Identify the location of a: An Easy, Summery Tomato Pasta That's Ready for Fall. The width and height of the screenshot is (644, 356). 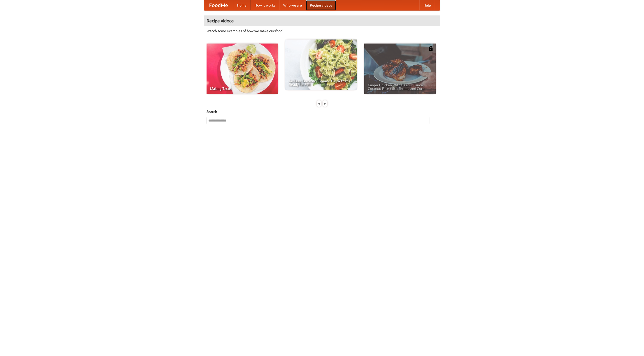
(321, 65).